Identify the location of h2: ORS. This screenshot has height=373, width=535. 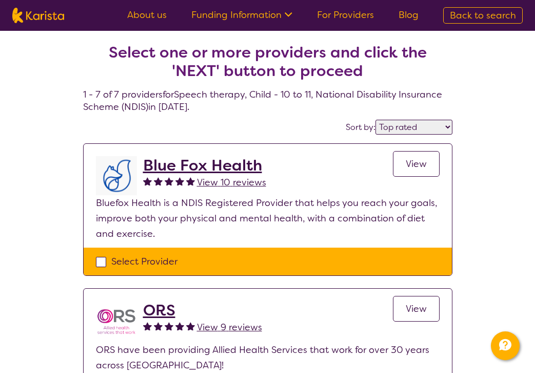
(203, 310).